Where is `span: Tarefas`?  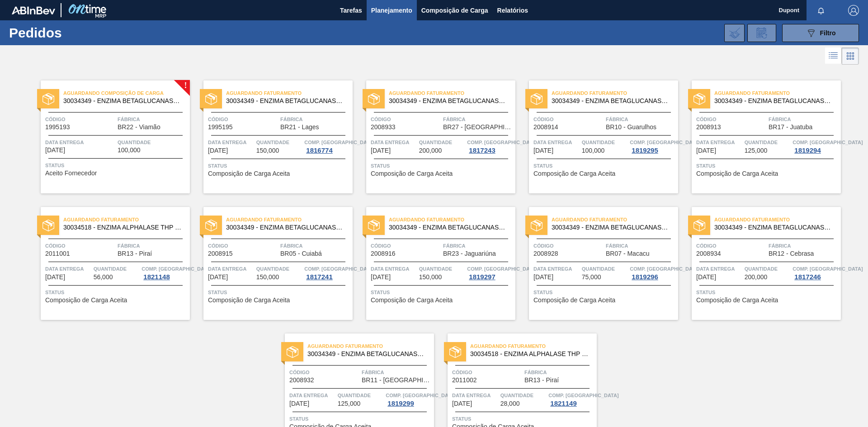 span: Tarefas is located at coordinates (351, 10).